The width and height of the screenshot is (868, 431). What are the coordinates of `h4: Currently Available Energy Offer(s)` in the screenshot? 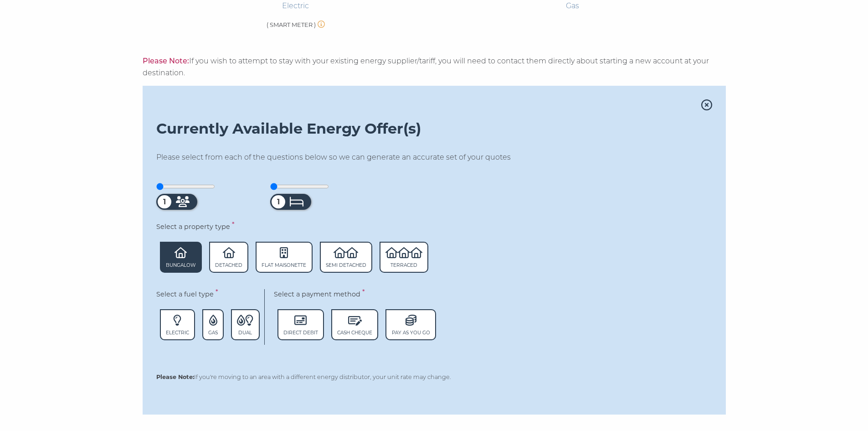 It's located at (434, 128).